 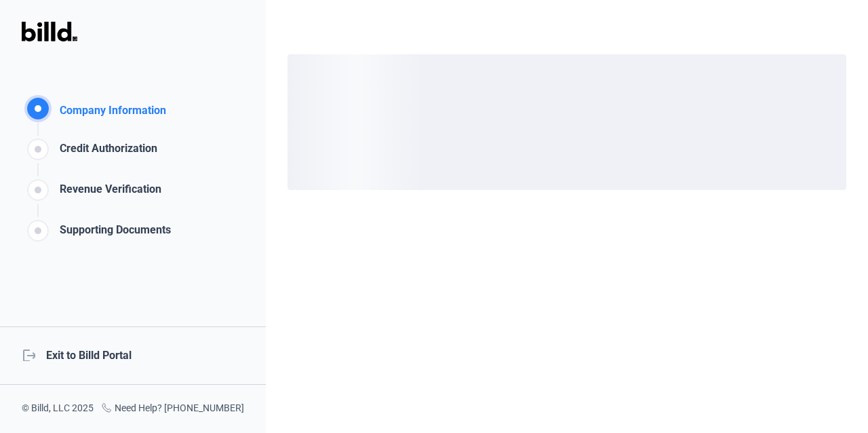 What do you see at coordinates (28, 354) in the screenshot?
I see `mat-icon: logout` at bounding box center [28, 354].